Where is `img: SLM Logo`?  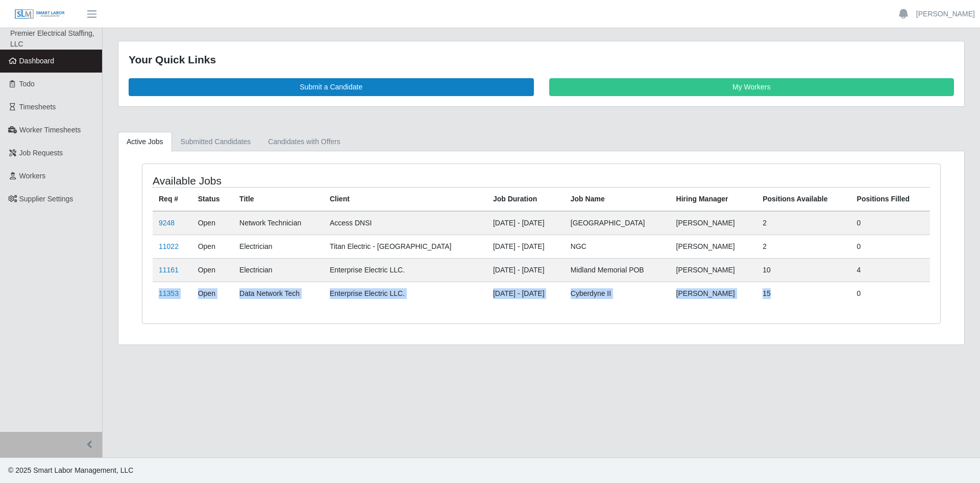 img: SLM Logo is located at coordinates (40, 14).